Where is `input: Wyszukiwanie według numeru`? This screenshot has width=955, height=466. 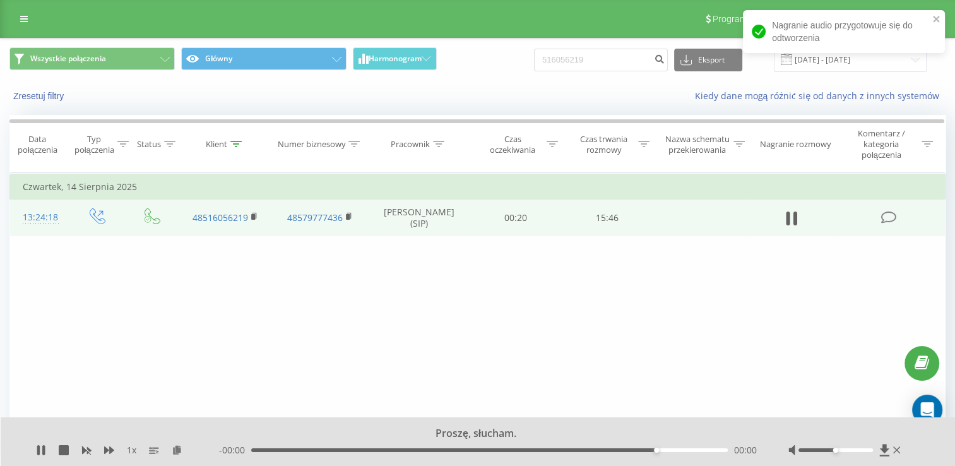
input: Wyszukiwanie według numeru is located at coordinates (601, 60).